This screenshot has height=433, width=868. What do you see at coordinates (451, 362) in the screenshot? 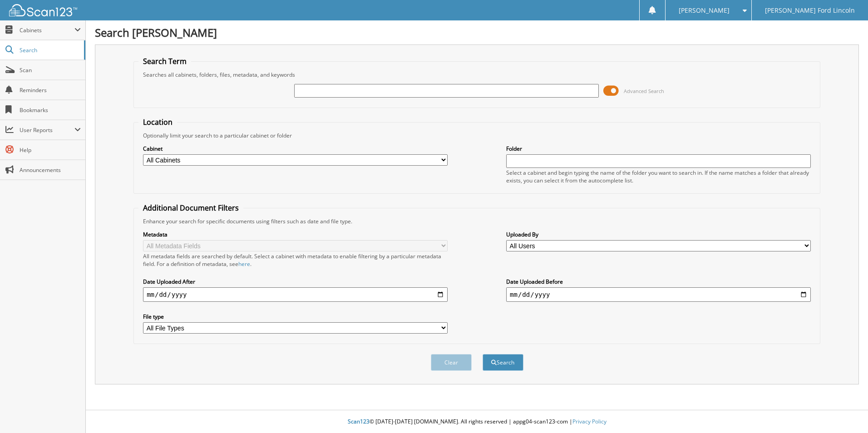
I see `button: Clear` at bounding box center [451, 362].